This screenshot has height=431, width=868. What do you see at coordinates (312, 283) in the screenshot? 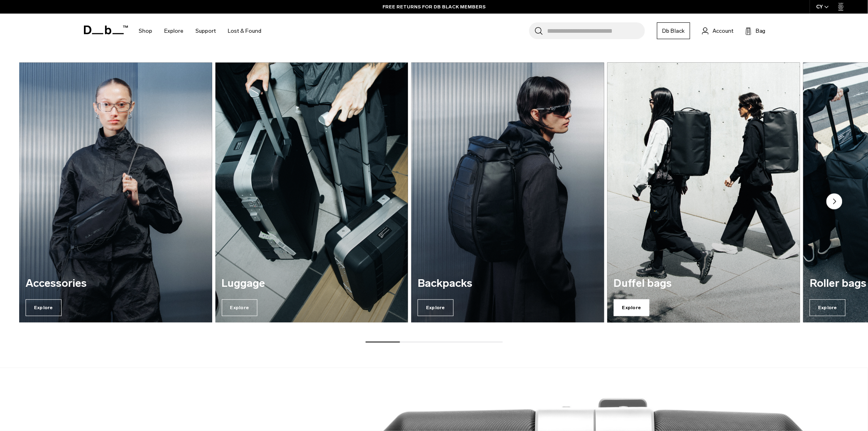
I see `h3: Luggage` at bounding box center [312, 283].